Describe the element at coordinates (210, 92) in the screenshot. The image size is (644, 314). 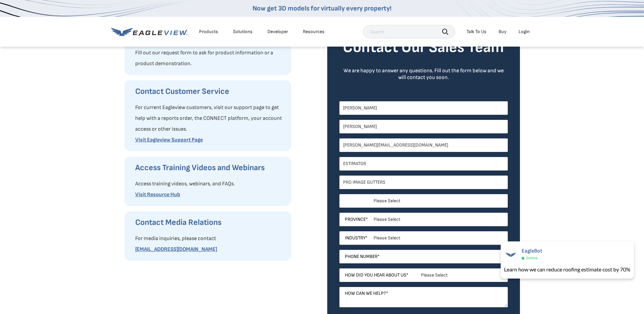
I see `h3: Contact Customer Service` at that location.